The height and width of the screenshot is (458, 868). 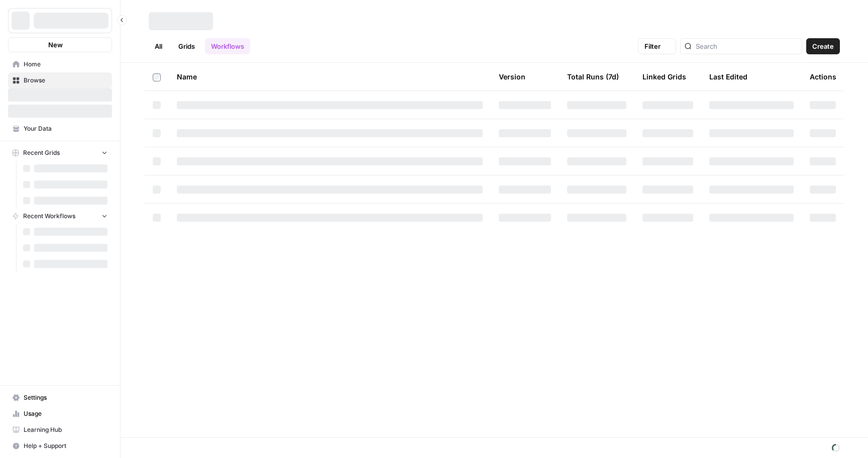 I want to click on span: Browse, so click(x=65, y=80).